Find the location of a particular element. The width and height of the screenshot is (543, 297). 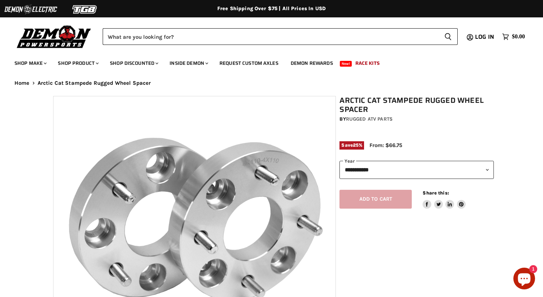

span: Log in is located at coordinates (485, 37).